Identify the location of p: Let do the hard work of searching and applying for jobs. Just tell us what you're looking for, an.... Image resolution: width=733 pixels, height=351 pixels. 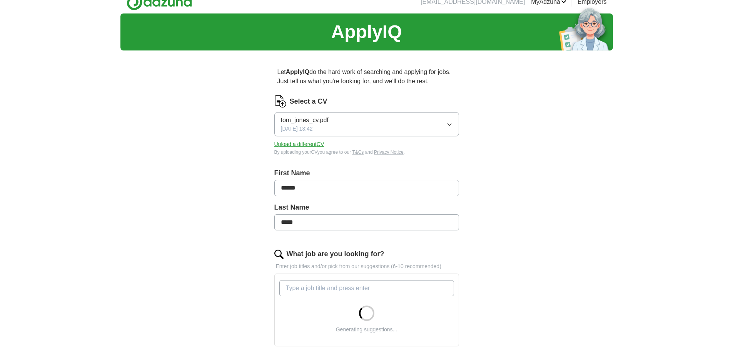
(367, 77).